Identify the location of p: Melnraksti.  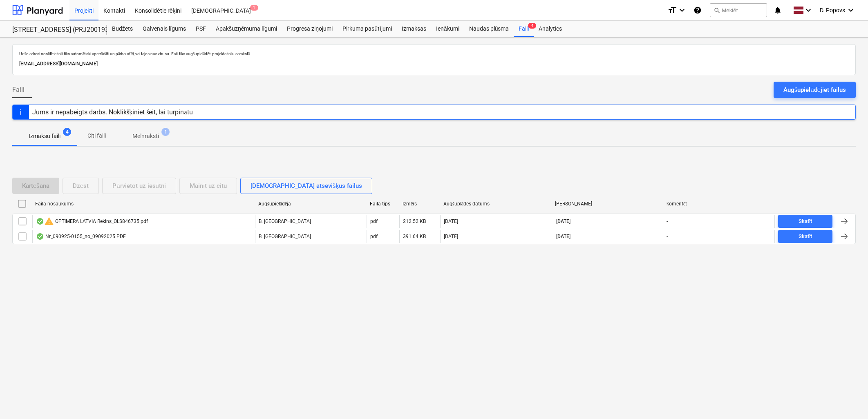
(145, 136).